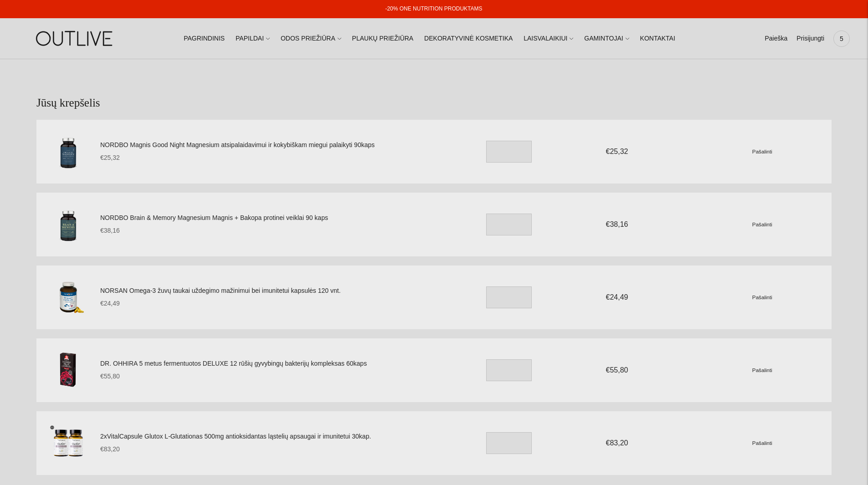  Describe the element at coordinates (276, 219) in the screenshot. I see `a: NORDBO Brain & Memory Magnesium Magnis + Bakopa protinei veiklai 90 kaps` at that location.